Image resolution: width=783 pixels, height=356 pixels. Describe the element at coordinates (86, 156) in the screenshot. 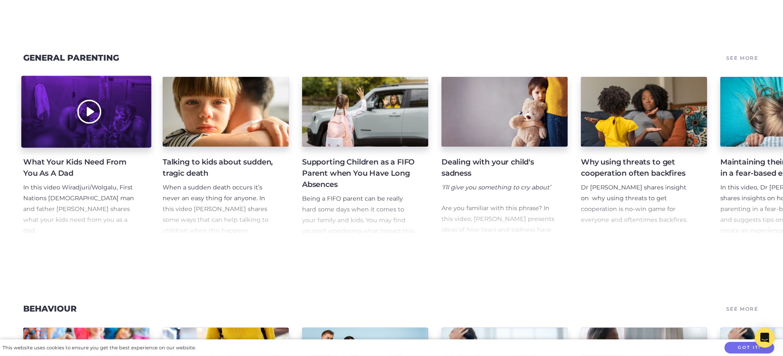

I see `a: What Your Kids Need From You As A Dad In this video Wiradjuri/Wolgalu, First Nations [DEMOGRAPHIC...` at that location.